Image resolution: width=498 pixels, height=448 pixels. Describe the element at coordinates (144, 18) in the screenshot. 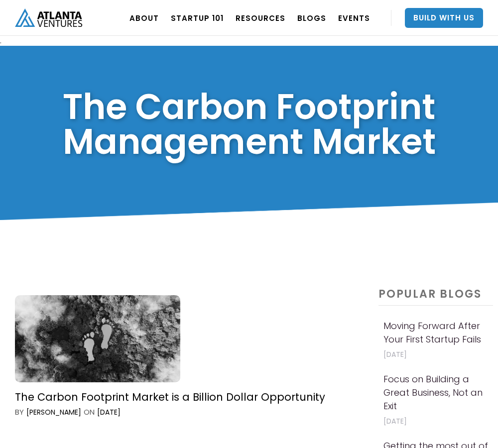

I see `a: ABOUT` at that location.